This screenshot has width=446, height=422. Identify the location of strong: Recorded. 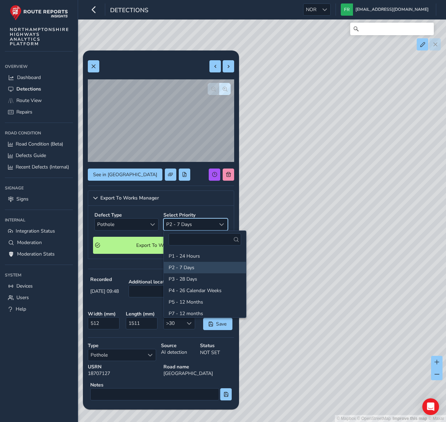
(105, 280).